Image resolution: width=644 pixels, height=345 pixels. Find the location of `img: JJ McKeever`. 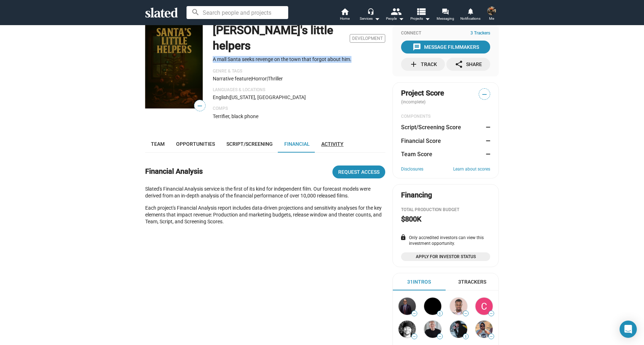

img: JJ McKeever is located at coordinates (433, 330).